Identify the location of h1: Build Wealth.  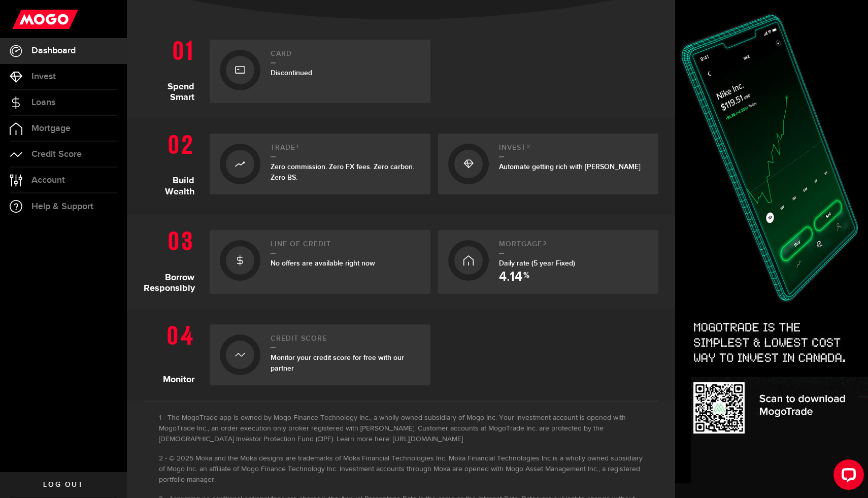
(172, 164).